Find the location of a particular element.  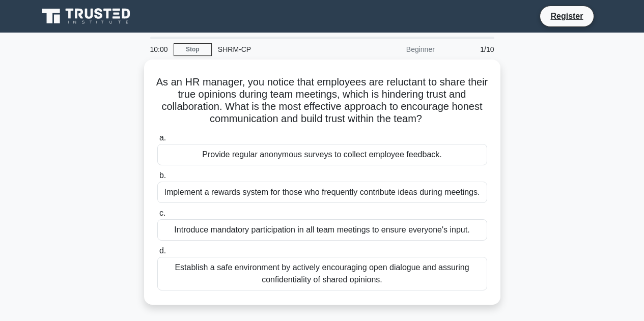

div: Introduce mandatory participation in all team meetings to ensure everyone's input. is located at coordinates (322, 230).